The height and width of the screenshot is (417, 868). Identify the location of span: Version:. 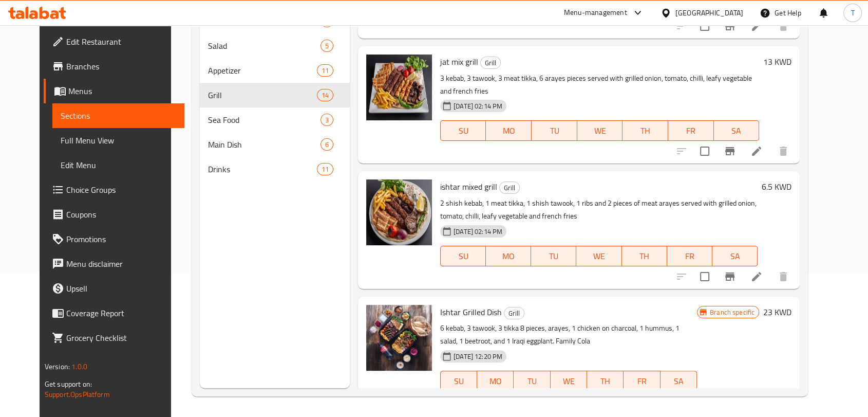
(57, 366).